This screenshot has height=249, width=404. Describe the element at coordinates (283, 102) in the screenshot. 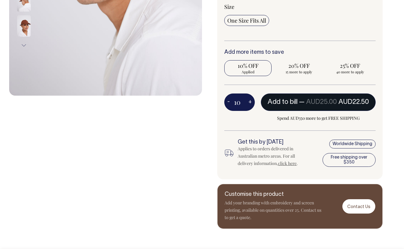

I see `span: Add to bill` at that location.